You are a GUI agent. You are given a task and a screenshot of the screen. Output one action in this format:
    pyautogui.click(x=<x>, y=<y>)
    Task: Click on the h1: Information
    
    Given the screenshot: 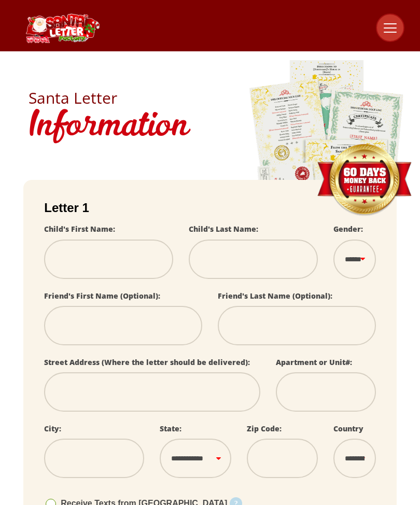 What is the action you would take?
    pyautogui.click(x=210, y=127)
    